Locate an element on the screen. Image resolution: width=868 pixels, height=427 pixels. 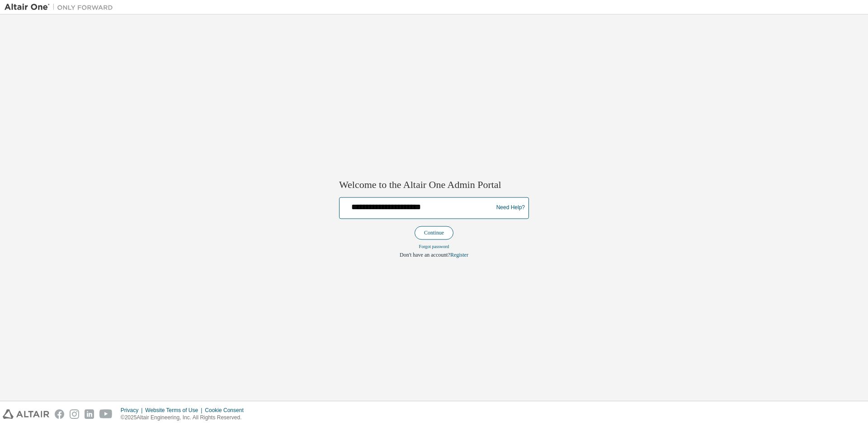
div: Website Terms of Use is located at coordinates (175, 410).